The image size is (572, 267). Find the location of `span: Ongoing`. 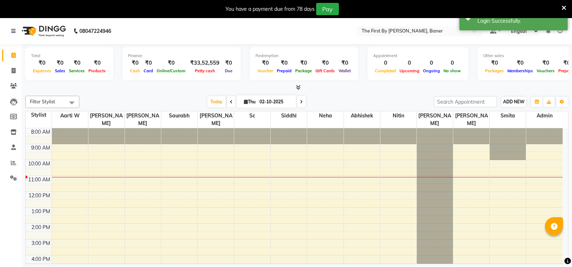

span: Ongoing is located at coordinates (431, 71).